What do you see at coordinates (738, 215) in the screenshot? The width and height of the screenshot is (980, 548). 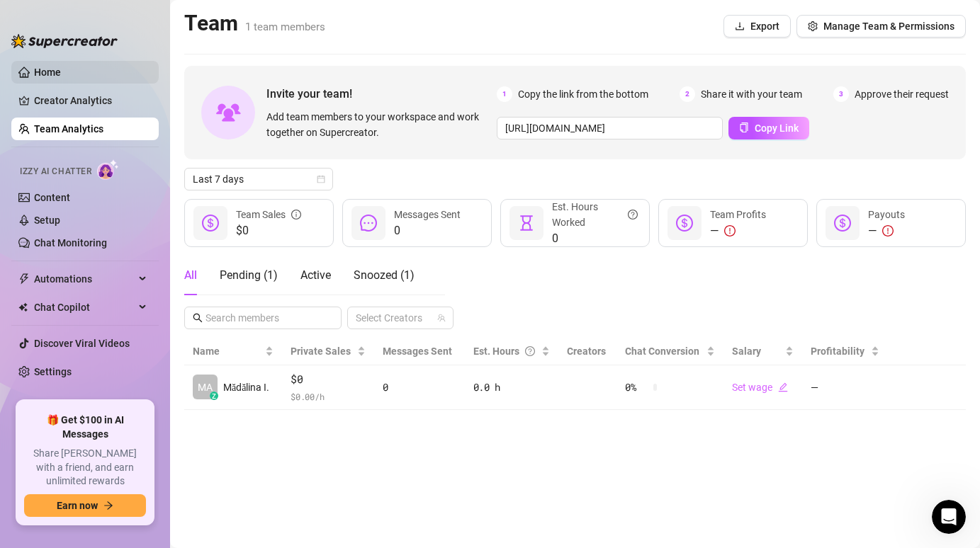 I see `span: Team Profits` at bounding box center [738, 215].